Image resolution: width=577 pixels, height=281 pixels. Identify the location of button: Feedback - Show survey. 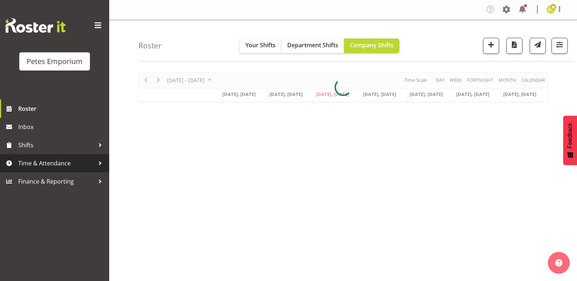
(570, 140).